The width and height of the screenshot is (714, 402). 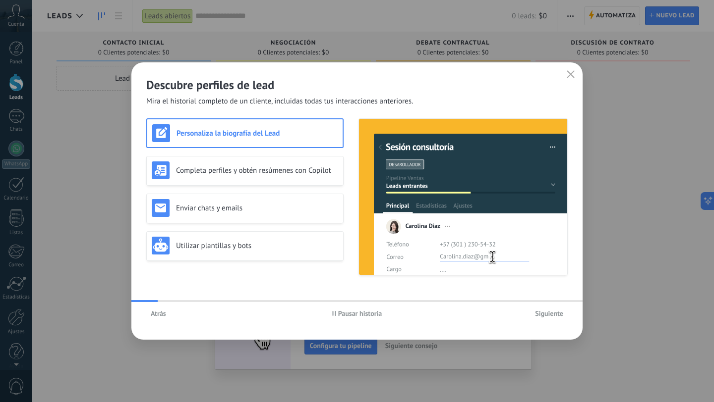 What do you see at coordinates (257, 246) in the screenshot?
I see `h3: Utilizar plantillas y bots` at bounding box center [257, 246].